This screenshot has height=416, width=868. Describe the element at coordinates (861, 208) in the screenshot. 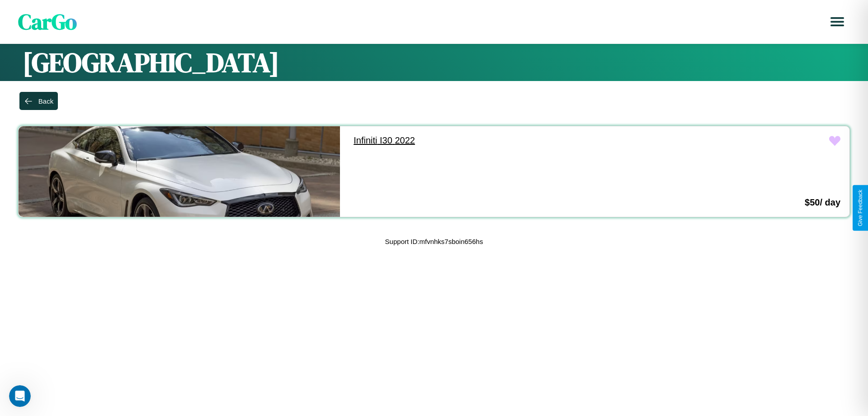

I see `div: Give Feedback` at that location.